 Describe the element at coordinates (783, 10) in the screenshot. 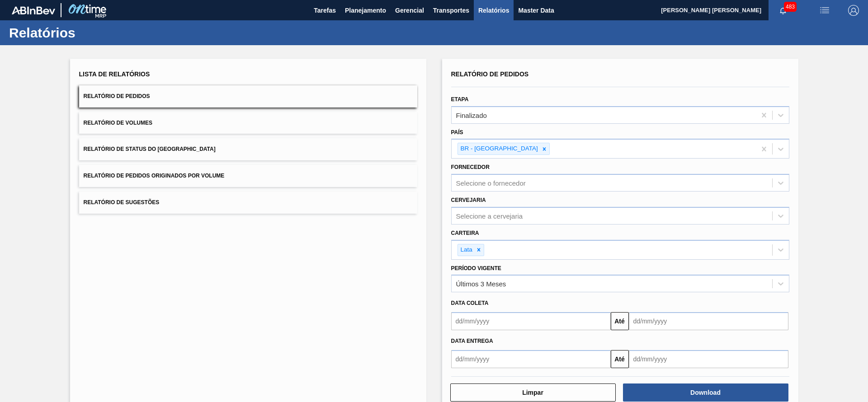

I see `button: Notificações` at that location.